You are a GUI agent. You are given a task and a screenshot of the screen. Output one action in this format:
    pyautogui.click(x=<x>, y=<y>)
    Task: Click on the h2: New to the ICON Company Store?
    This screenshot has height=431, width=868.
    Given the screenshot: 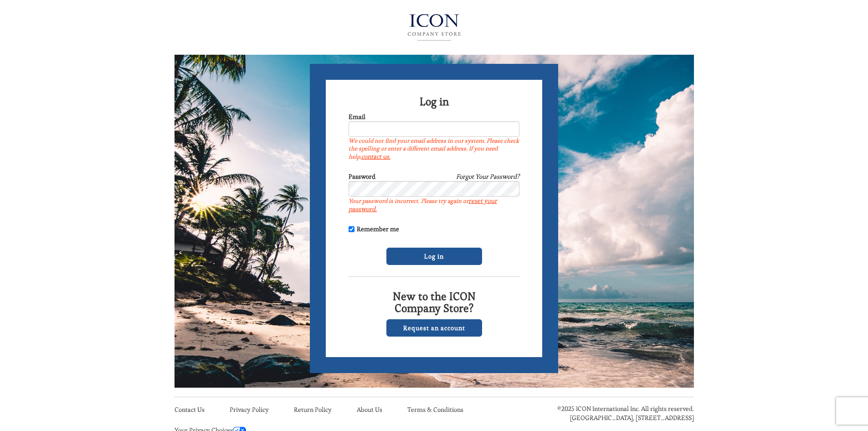 What is the action you would take?
    pyautogui.click(x=434, y=302)
    